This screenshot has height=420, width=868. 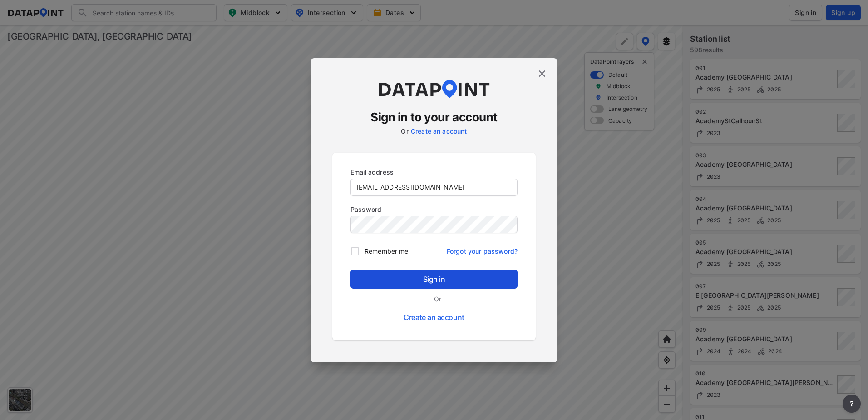 What do you see at coordinates (434, 279) in the screenshot?
I see `button: Sign in` at bounding box center [434, 279].